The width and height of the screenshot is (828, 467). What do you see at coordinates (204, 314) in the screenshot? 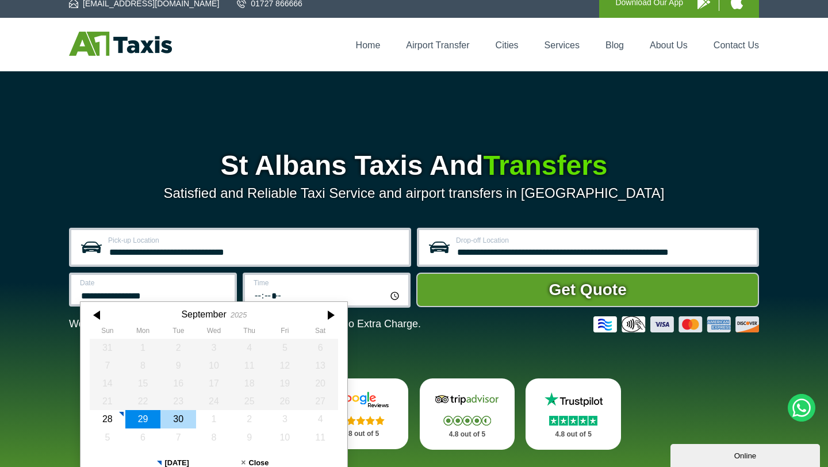
I see `div: September` at bounding box center [204, 314].